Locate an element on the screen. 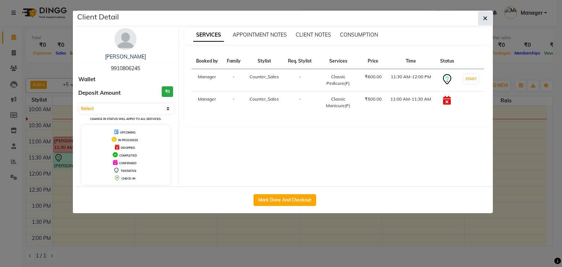 The image size is (562, 267). span: 9910806245 is located at coordinates (125, 68).